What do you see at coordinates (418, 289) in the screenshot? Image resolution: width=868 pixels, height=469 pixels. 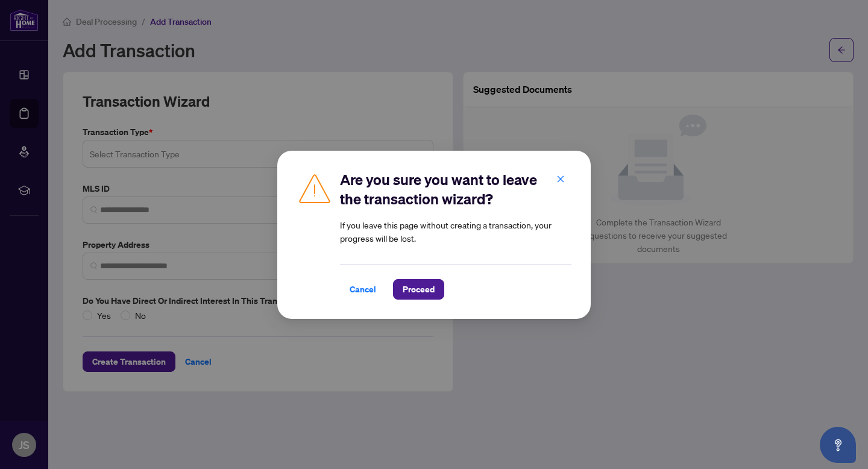 I see `button: Proceed` at bounding box center [418, 289].